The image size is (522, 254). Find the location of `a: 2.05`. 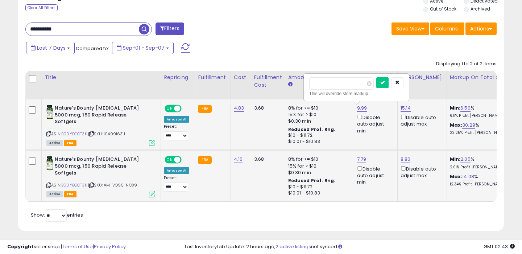

a: 2.05 is located at coordinates (466, 159).